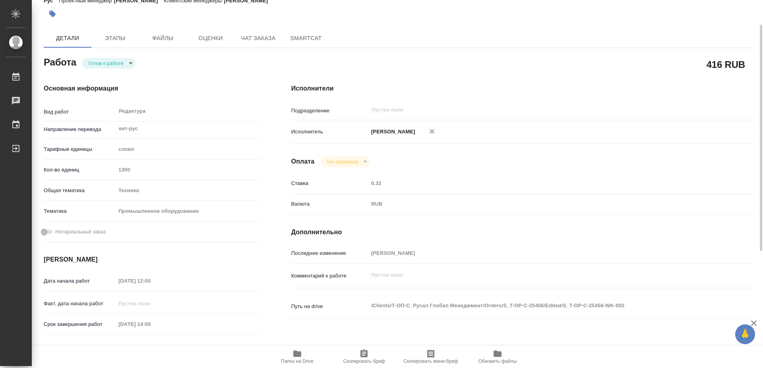 This screenshot has width=763, height=368. I want to click on div: слово, so click(188, 149).